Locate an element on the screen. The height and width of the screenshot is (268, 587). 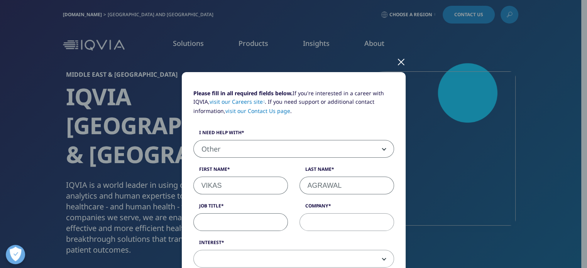
label: Company is located at coordinates (347, 208).